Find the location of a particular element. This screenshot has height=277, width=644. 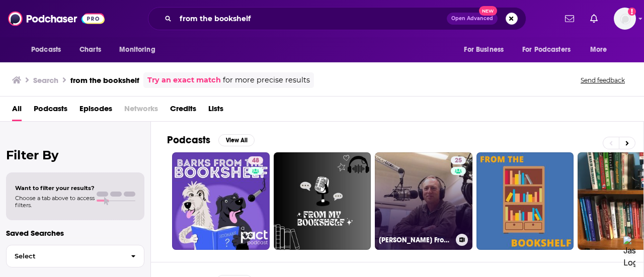

span: Monitoring is located at coordinates (137, 50).